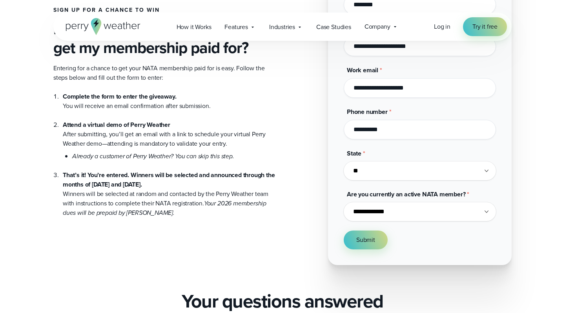 Image resolution: width=565 pixels, height=313 pixels. I want to click on span: Submit, so click(366, 240).